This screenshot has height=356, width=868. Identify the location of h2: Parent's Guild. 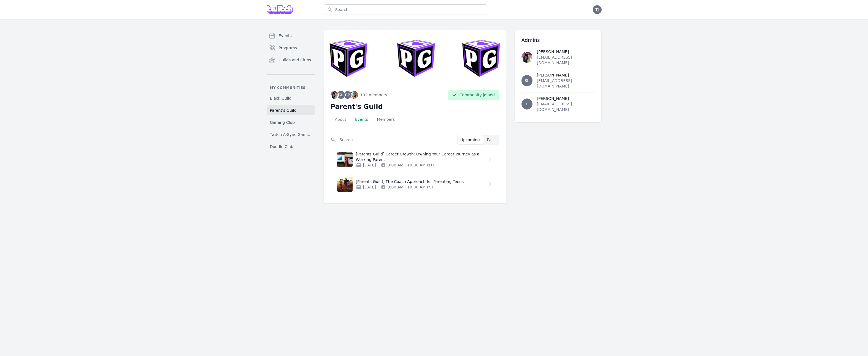
(415, 106).